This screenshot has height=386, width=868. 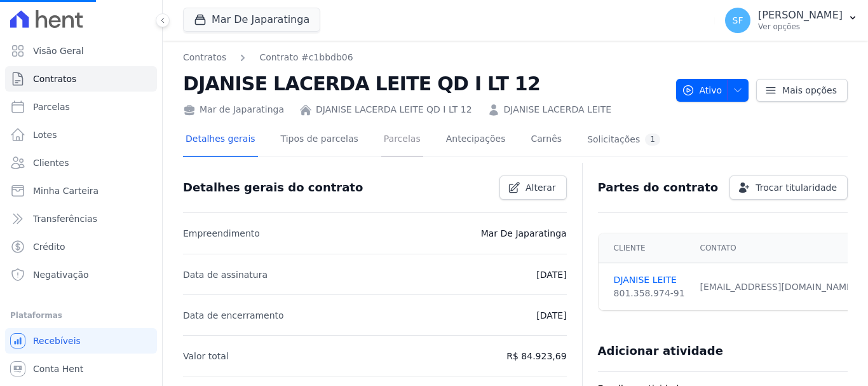 I want to click on a: DJANISE LACERDA LEITE, so click(x=558, y=109).